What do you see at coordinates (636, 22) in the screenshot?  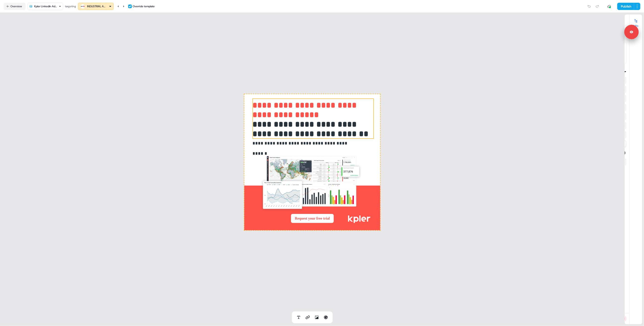 I see `button: Edits` at bounding box center [636, 22].